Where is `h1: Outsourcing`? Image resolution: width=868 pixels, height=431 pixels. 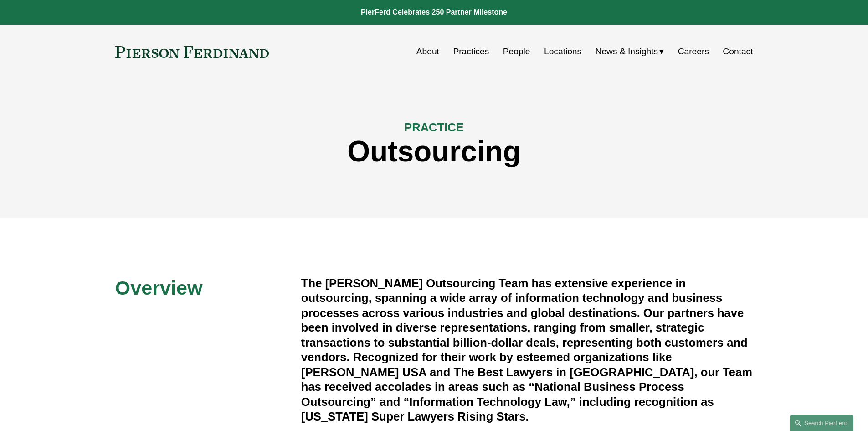 h1: Outsourcing is located at coordinates (434, 151).